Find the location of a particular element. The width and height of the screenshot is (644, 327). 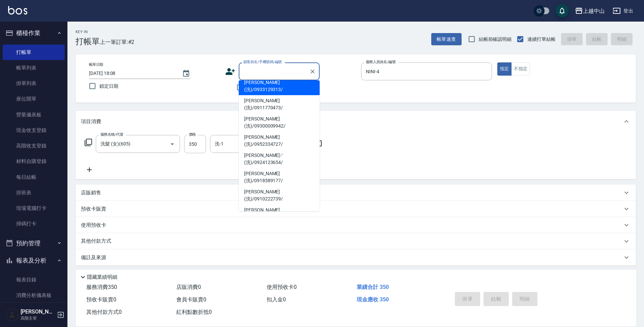

div: 店販銷售 is located at coordinates (356, 193).